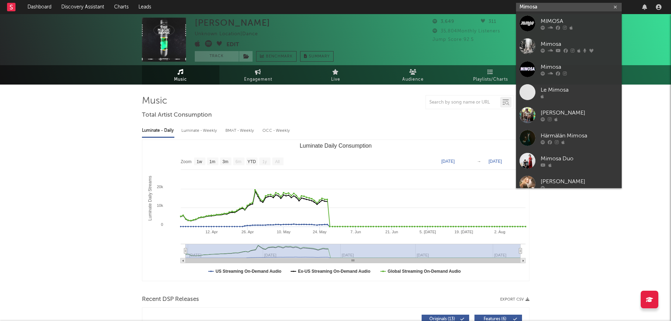 Image resolution: width=671 pixels, height=321 pixels. Describe the element at coordinates (212, 162) in the screenshot. I see `text: 1m` at that location.